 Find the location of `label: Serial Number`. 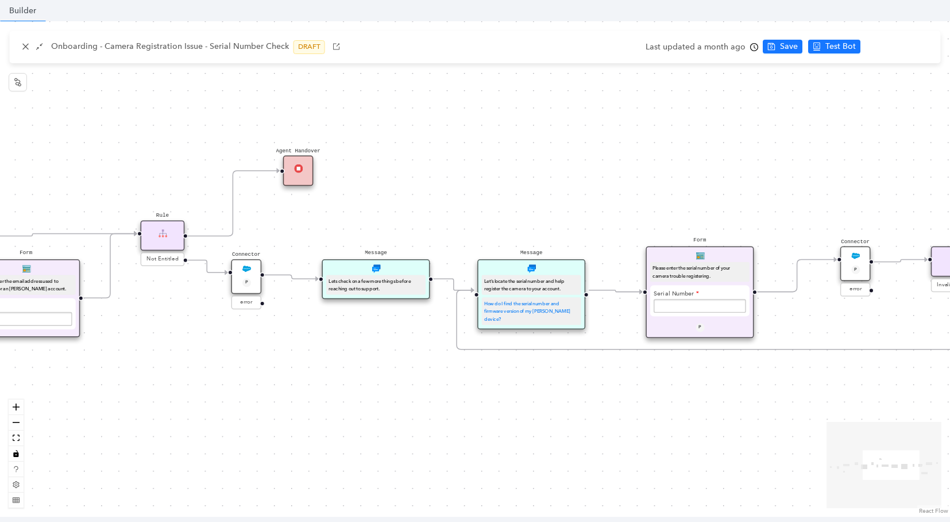

label: Serial Number is located at coordinates (676, 291).